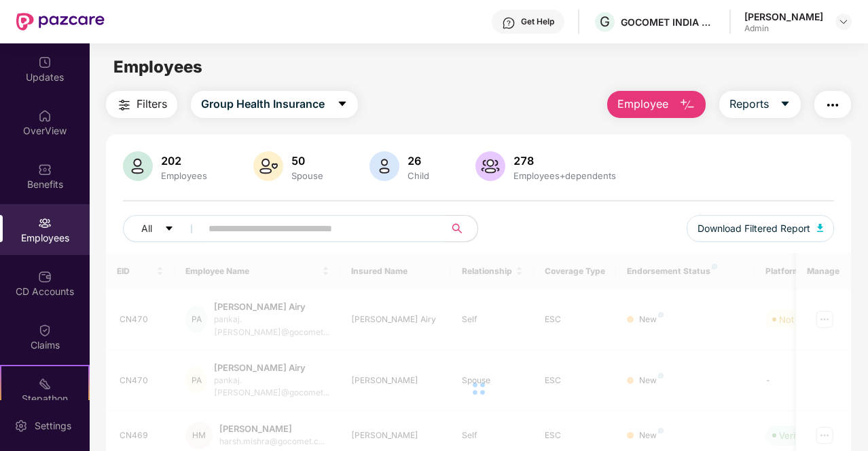  I want to click on img: svg+xml;base64,PHN2ZyBpZD0iQ0RfQWNjb3VudHMiIGRhdGEtbmFtZT0iQ0QgQWNjb3VudHMiIHhtbG5zPSJodHRwOi8vd3..., so click(44, 277).